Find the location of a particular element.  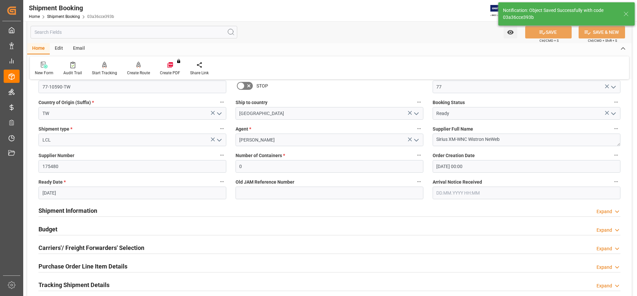

span: Ship to country is located at coordinates (252, 103).